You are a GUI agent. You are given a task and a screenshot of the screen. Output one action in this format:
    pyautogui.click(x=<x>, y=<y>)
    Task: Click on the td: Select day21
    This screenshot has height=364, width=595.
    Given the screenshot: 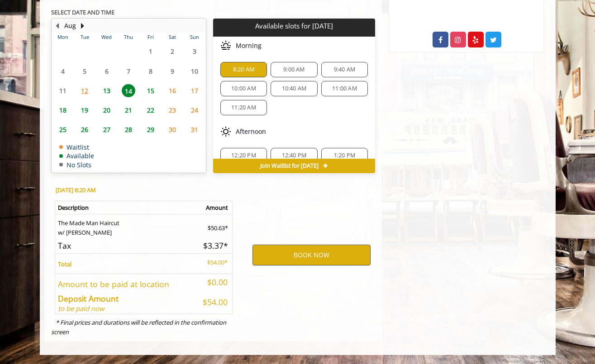 What is the action you would take?
    pyautogui.click(x=128, y=110)
    